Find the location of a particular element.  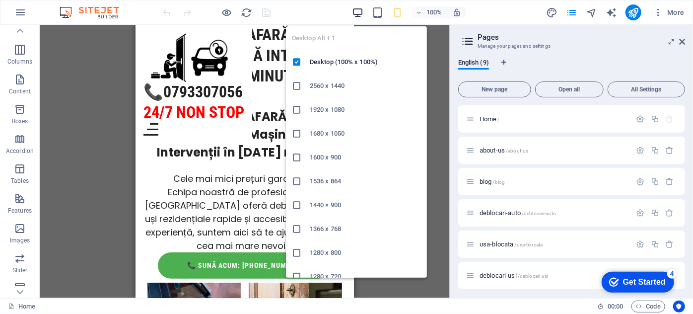

i: AI Writer is located at coordinates (611, 12).